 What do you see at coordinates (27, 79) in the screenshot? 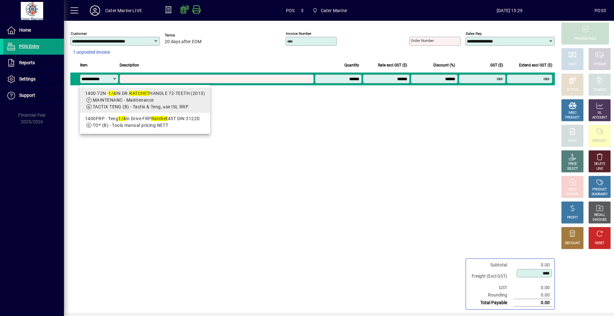
I see `span: Settings` at bounding box center [27, 79].